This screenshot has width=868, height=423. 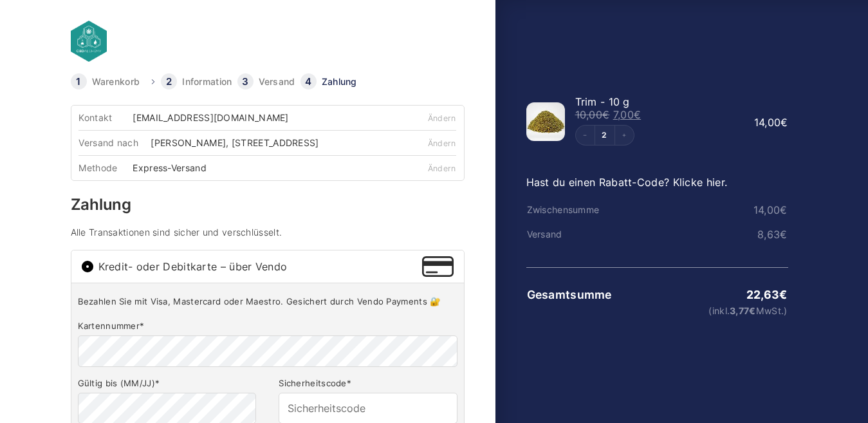 I want to click on a: Versand, so click(x=277, y=82).